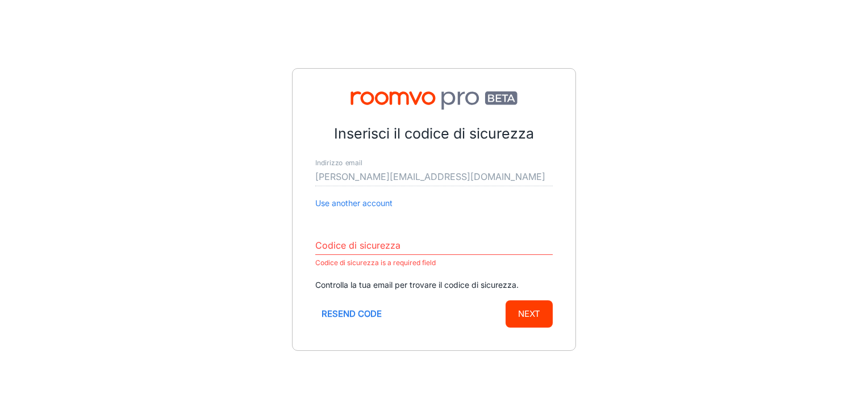  Describe the element at coordinates (352, 314) in the screenshot. I see `button: Resend code` at that location.